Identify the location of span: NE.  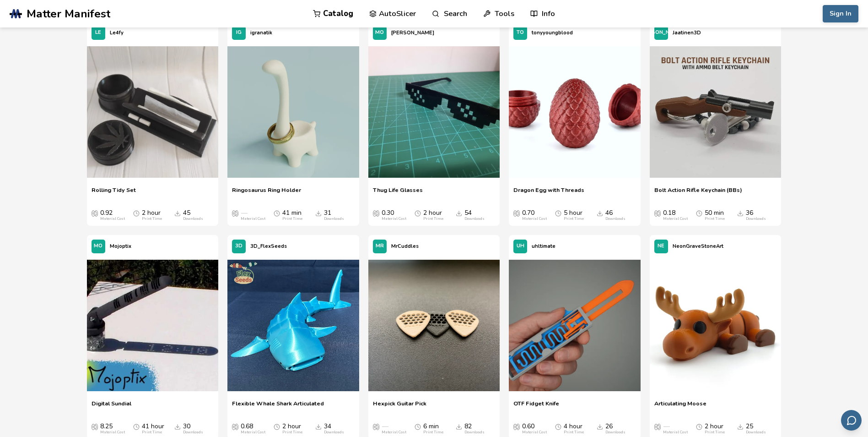
(661, 246).